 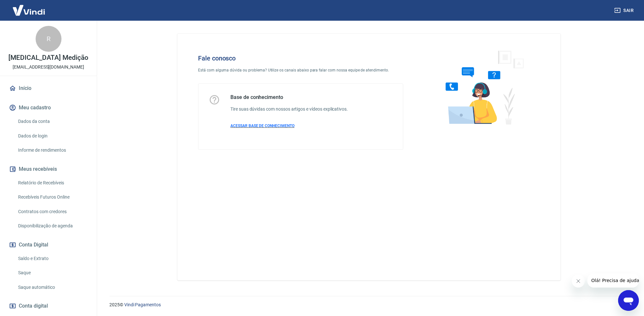 I want to click on a: Saldo e Extrato, so click(x=52, y=259).